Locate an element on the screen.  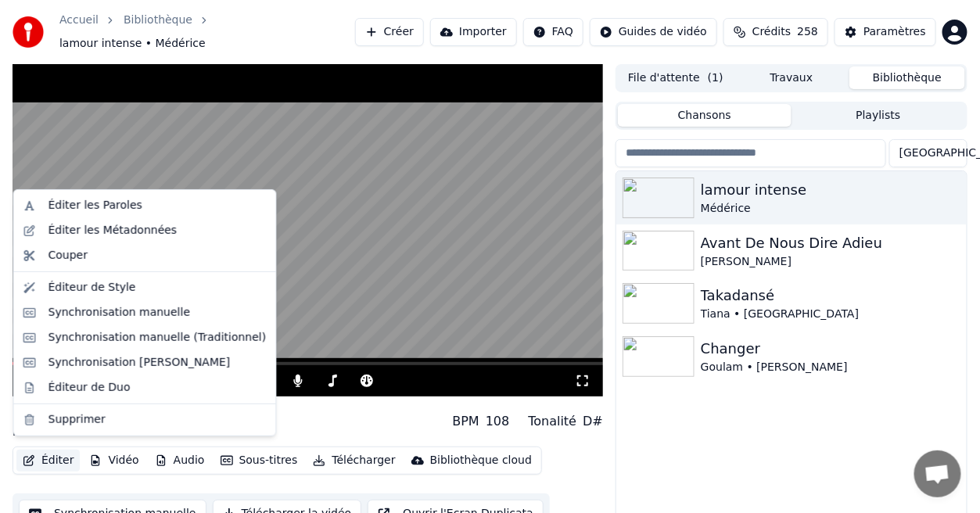
span: 258 is located at coordinates (807, 32).